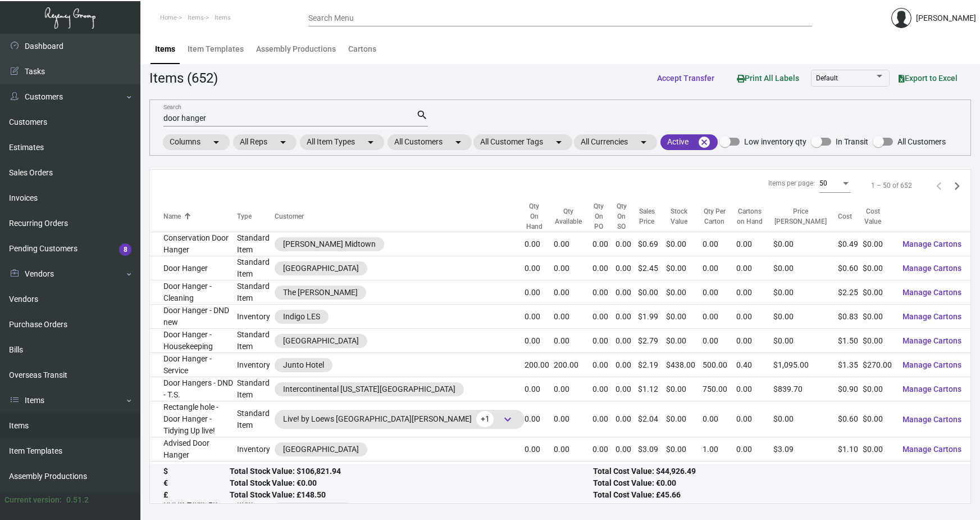 This screenshot has width=980, height=520. I want to click on td: 200.00, so click(539, 364).